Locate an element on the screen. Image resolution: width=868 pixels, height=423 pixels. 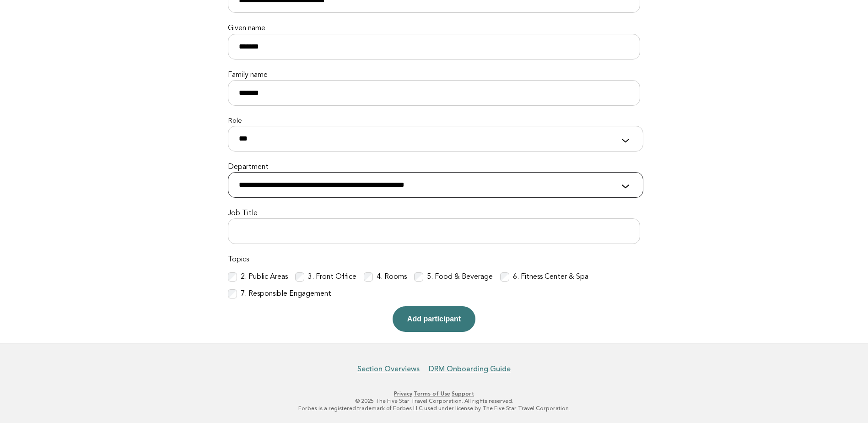
a: Support is located at coordinates (463, 393).